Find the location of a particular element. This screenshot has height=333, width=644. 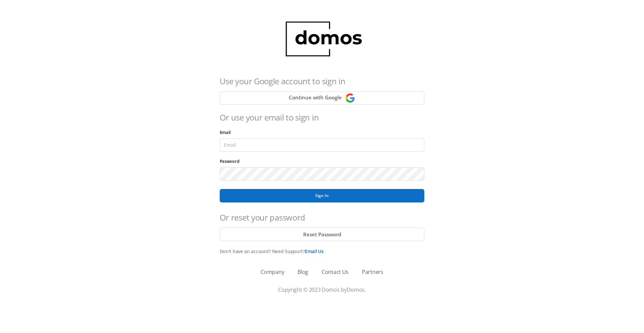

label: Email is located at coordinates (227, 132).